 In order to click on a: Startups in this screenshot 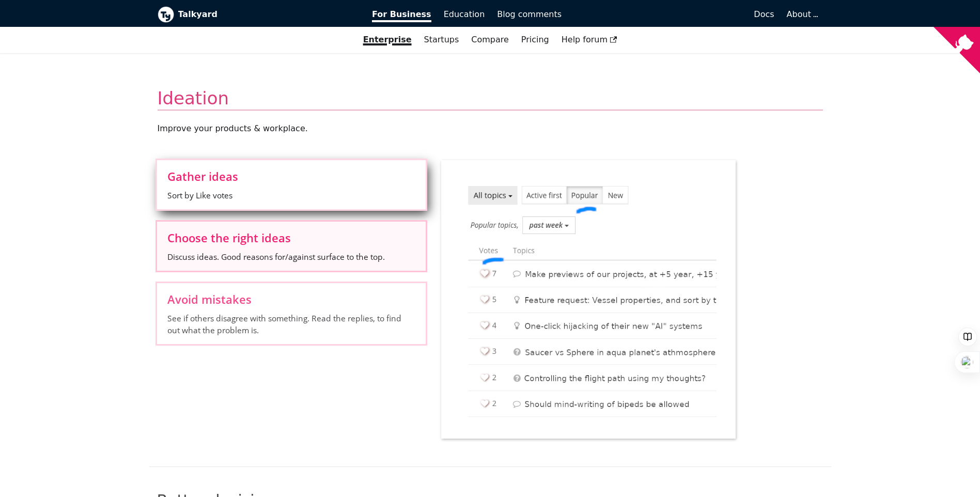, I will do `click(442, 40)`.